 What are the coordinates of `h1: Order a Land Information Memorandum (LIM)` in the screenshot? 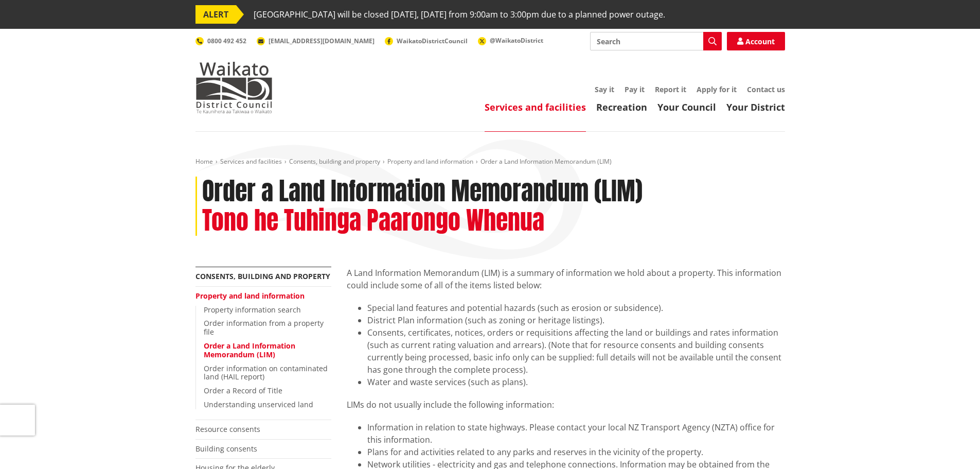 It's located at (422, 192).